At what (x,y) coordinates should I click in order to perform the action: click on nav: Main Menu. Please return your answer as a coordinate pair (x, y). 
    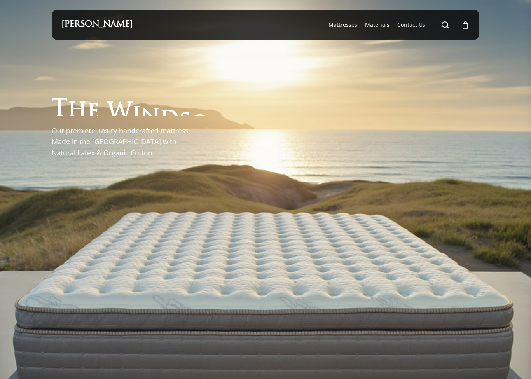
    Looking at the image, I should click on (397, 25).